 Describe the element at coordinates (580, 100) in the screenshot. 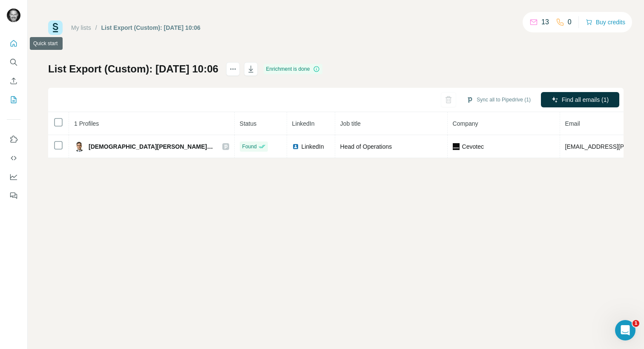

I see `button: Find all emails (1)` at that location.